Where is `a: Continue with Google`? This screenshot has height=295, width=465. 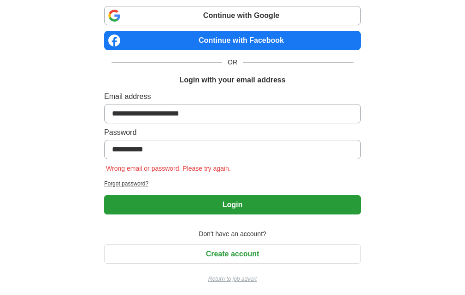 a: Continue with Google is located at coordinates (232, 16).